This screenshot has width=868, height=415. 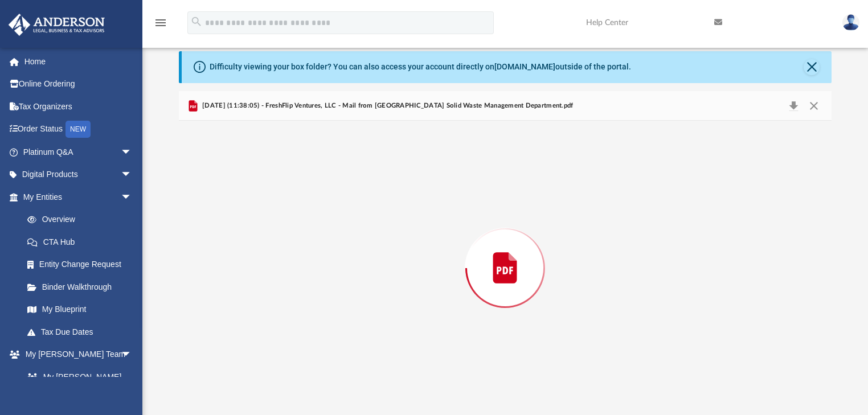 I want to click on a: Digital Productsarrow_drop_down, so click(x=78, y=175).